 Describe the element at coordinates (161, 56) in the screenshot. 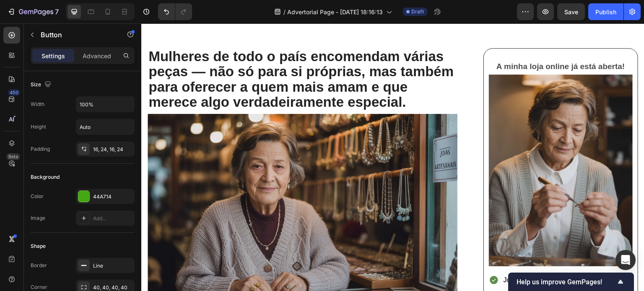

I see `h2: Mulheres de todo o país encomendam várias peças — não só para si próprias, mas também para oferec...` at that location.